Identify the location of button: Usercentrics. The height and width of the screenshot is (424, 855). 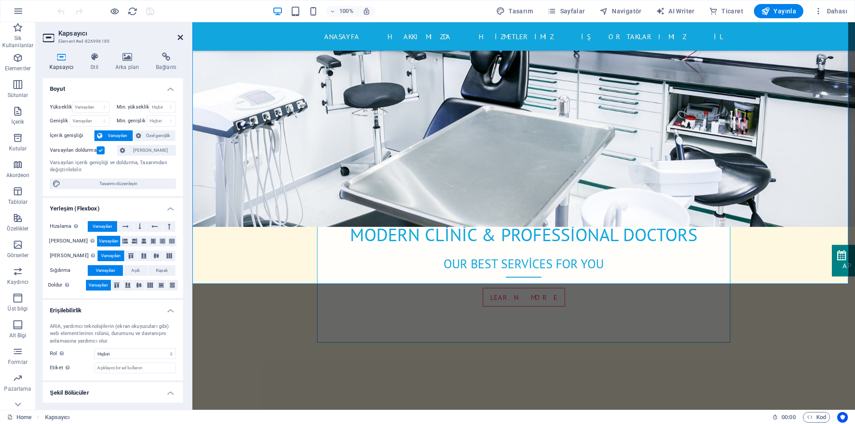
(842, 418).